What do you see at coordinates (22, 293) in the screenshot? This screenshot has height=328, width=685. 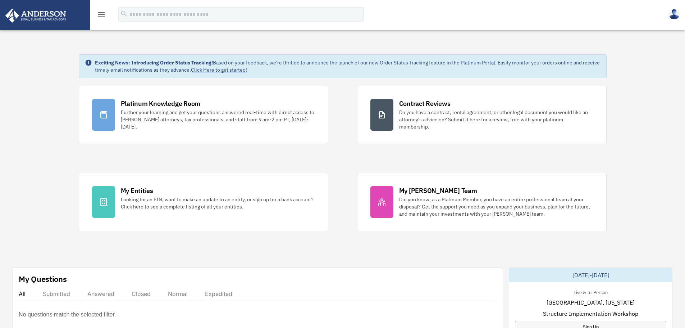 I see `div: All` at bounding box center [22, 293].